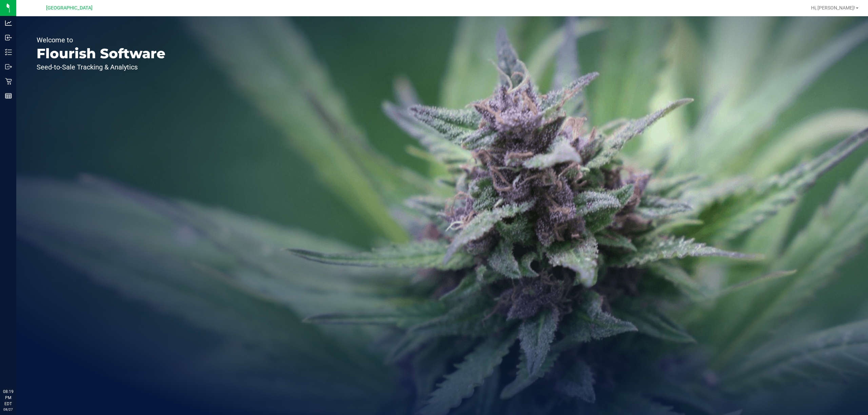 Image resolution: width=868 pixels, height=415 pixels. What do you see at coordinates (9, 67) in the screenshot?
I see `inline-svg: Outbound` at bounding box center [9, 67].